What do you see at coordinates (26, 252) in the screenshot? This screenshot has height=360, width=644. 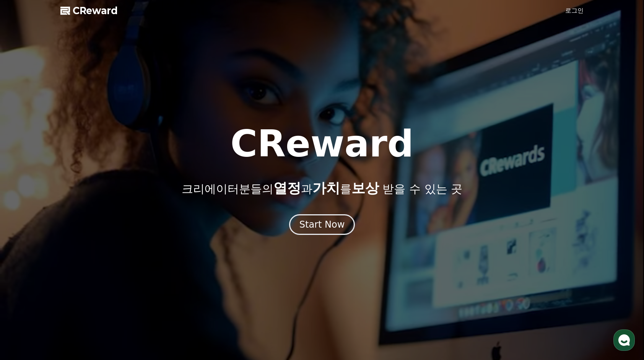 I see `a: 홈` at bounding box center [26, 252].